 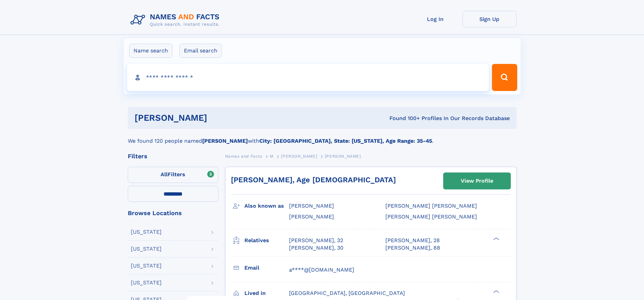 I want to click on a: View Profile, so click(x=477, y=181).